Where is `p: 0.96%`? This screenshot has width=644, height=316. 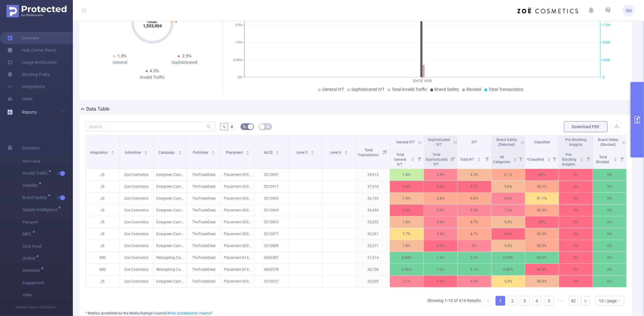
p: 0.96% is located at coordinates (406, 270).